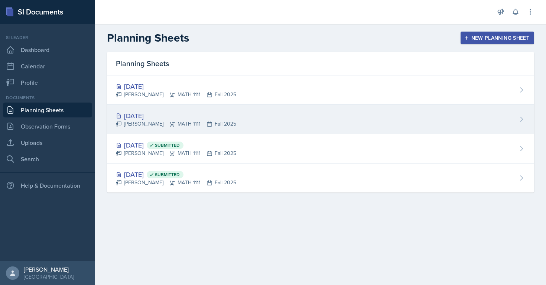  What do you see at coordinates (48, 185) in the screenshot?
I see `div: Help & Documentation` at bounding box center [48, 185].